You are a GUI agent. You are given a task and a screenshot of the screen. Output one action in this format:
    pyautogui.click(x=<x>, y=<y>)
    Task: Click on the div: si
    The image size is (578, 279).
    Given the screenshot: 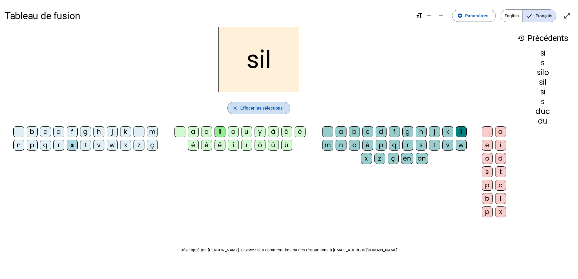 What is the action you would take?
    pyautogui.click(x=543, y=53)
    